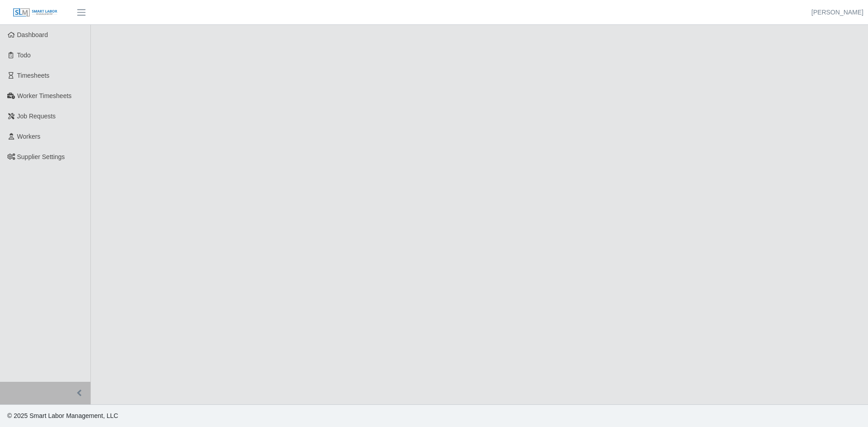  I want to click on img: SLM Logo, so click(36, 12).